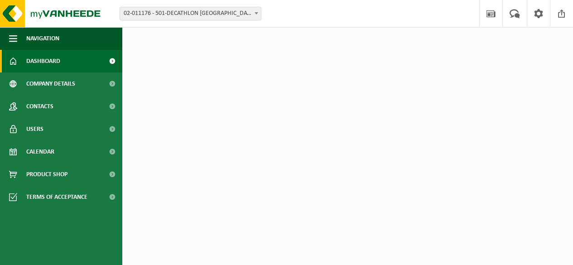  What do you see at coordinates (43, 39) in the screenshot?
I see `font: Navigation` at bounding box center [43, 39].